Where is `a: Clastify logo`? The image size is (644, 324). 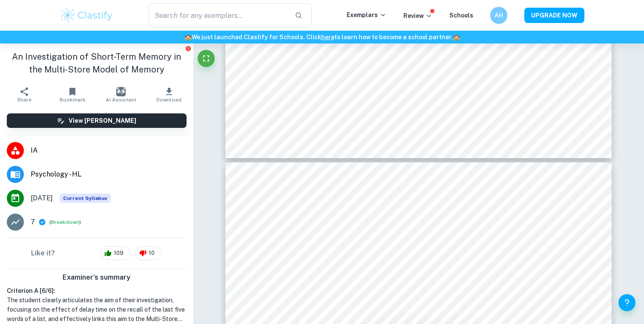 a: Clastify logo is located at coordinates (86, 15).